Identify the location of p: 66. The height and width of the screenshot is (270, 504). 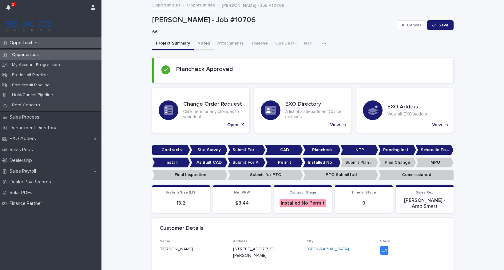
(272, 32).